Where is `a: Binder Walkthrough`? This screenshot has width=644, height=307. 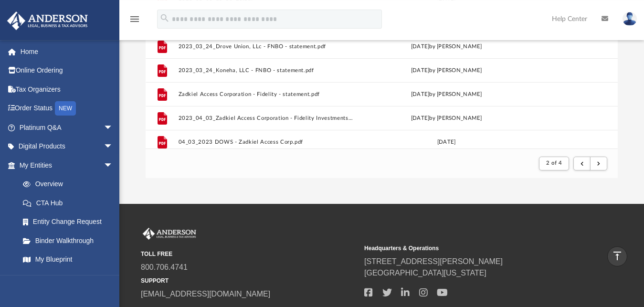
a: Binder Walkthrough is located at coordinates (70, 241).